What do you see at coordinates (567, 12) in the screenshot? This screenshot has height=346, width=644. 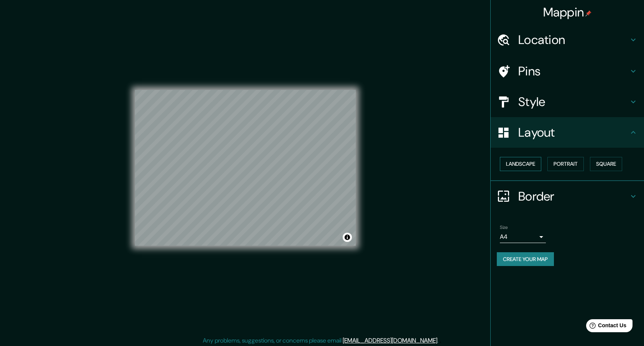 I see `h4: Mappin` at bounding box center [567, 12].